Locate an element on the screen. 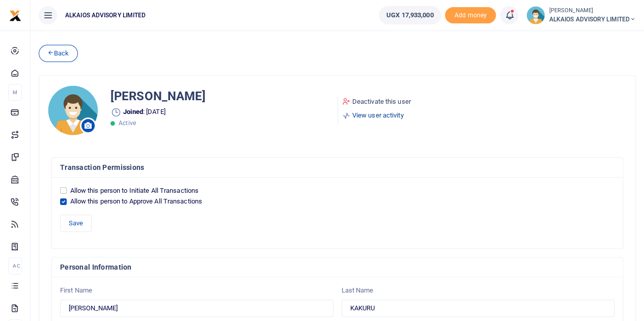 This screenshot has width=644, height=321. h4: Personal Information is located at coordinates (337, 267).